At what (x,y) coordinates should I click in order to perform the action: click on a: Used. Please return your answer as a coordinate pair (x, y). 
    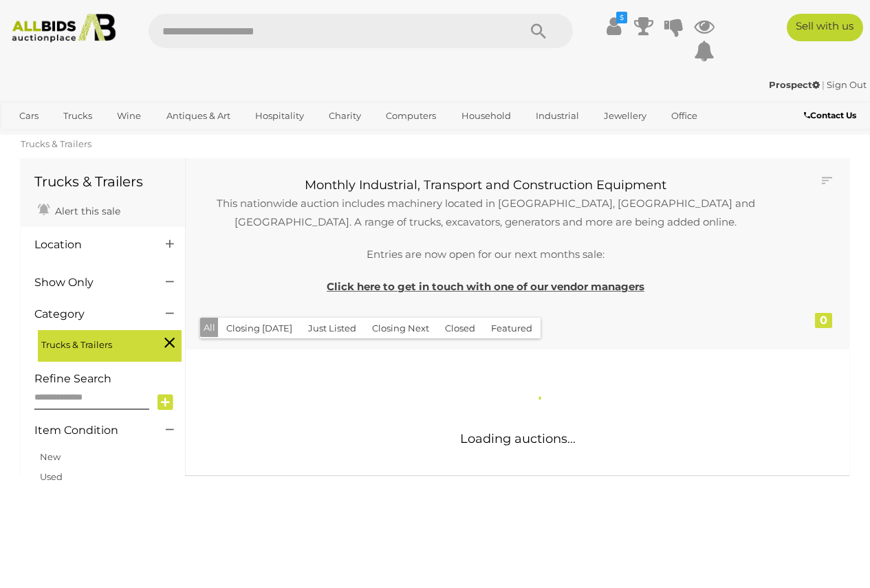
    Looking at the image, I should click on (51, 477).